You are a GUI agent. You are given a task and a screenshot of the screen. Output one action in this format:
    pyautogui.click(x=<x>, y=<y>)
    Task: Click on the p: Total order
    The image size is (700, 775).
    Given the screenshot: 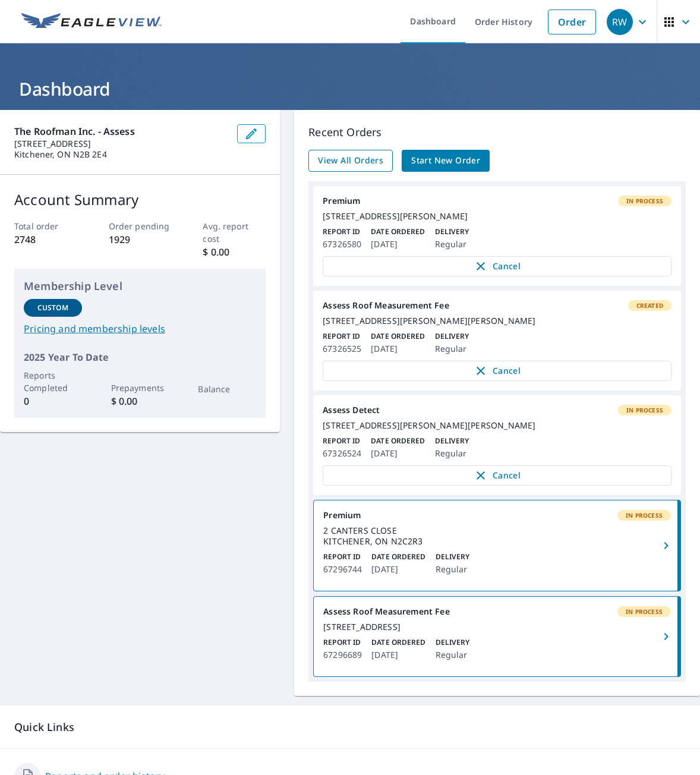 What is the action you would take?
    pyautogui.click(x=46, y=225)
    